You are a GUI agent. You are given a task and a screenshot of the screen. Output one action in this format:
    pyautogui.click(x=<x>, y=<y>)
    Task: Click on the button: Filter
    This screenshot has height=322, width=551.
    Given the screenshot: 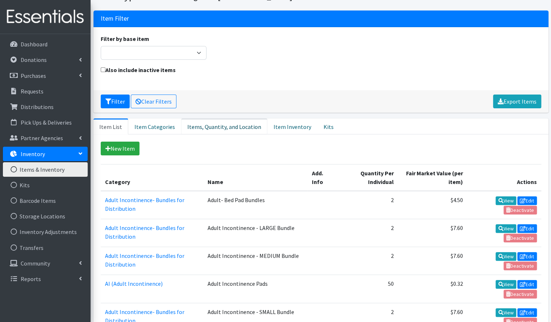 What is the action you would take?
    pyautogui.click(x=115, y=101)
    